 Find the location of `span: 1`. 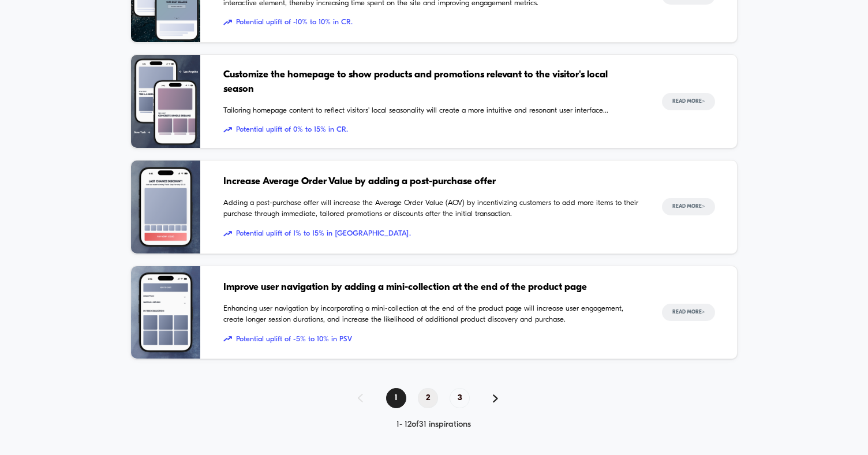

span: 1 is located at coordinates (396, 398).